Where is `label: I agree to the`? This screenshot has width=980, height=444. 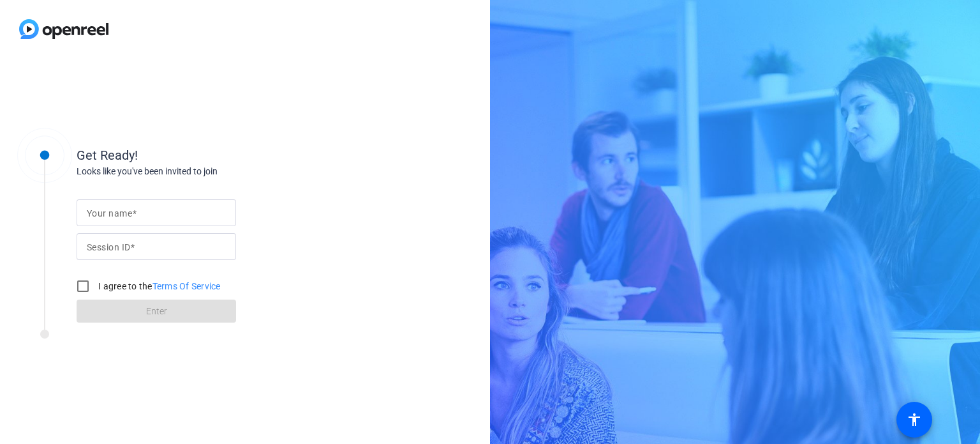
label: I agree to the is located at coordinates (159, 286).